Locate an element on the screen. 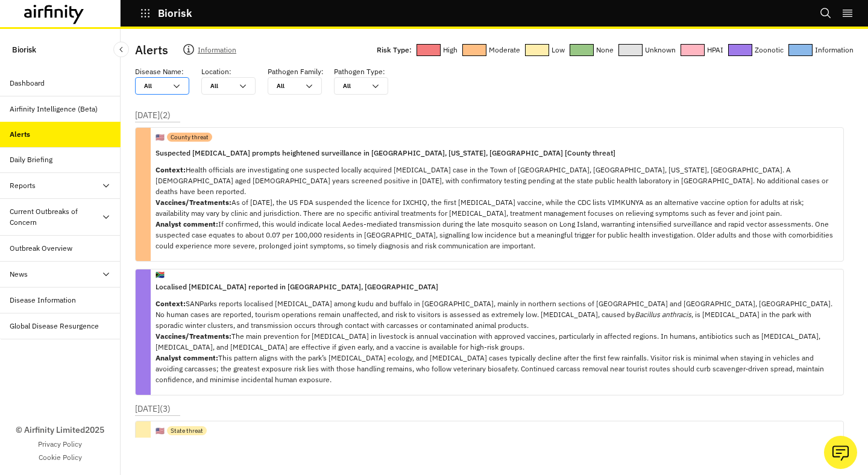 The height and width of the screenshot is (475, 868). p: Location : is located at coordinates (216, 71).